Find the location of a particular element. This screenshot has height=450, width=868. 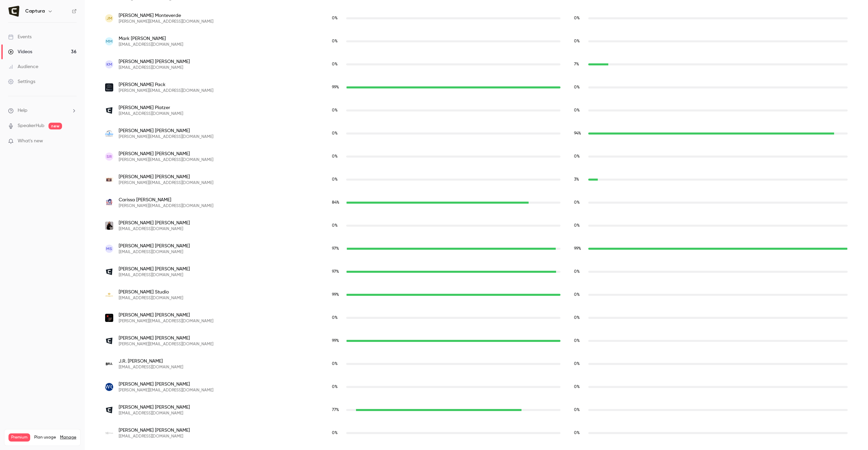

div: danielle@energyimaging.net is located at coordinates (477, 134).